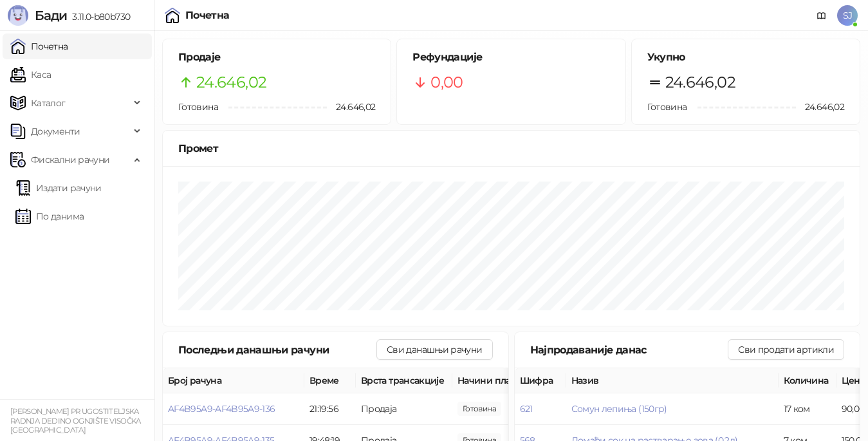  What do you see at coordinates (277, 350) in the screenshot?
I see `div: Последњи данашњи рачуни` at bounding box center [277, 350].